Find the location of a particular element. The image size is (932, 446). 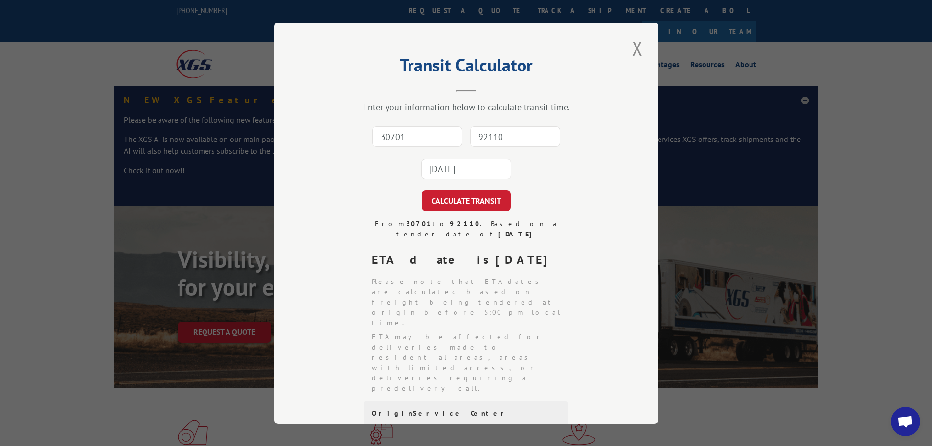

strong: 30701 is located at coordinates (419, 223).